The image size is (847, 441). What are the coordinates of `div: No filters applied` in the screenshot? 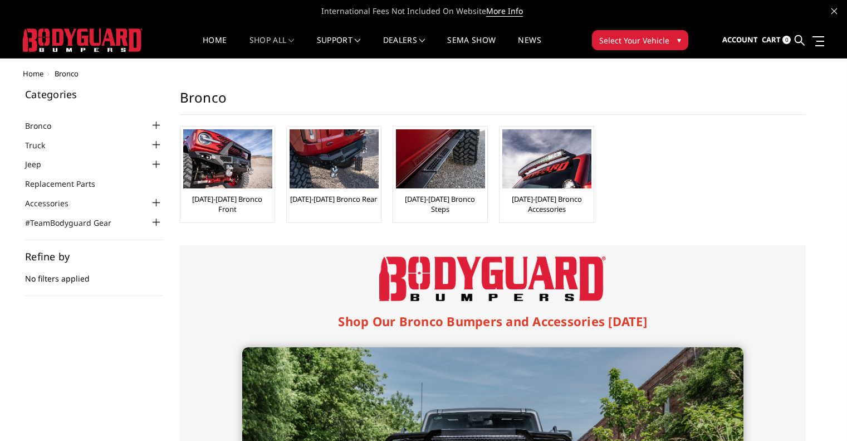 It's located at (94, 274).